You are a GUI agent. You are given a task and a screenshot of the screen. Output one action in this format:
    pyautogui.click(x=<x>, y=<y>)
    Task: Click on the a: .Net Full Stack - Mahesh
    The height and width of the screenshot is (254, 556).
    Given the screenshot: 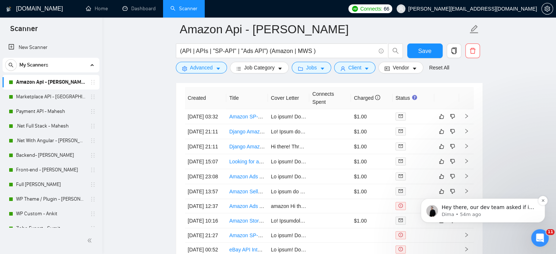 What is the action you would take?
    pyautogui.click(x=51, y=126)
    